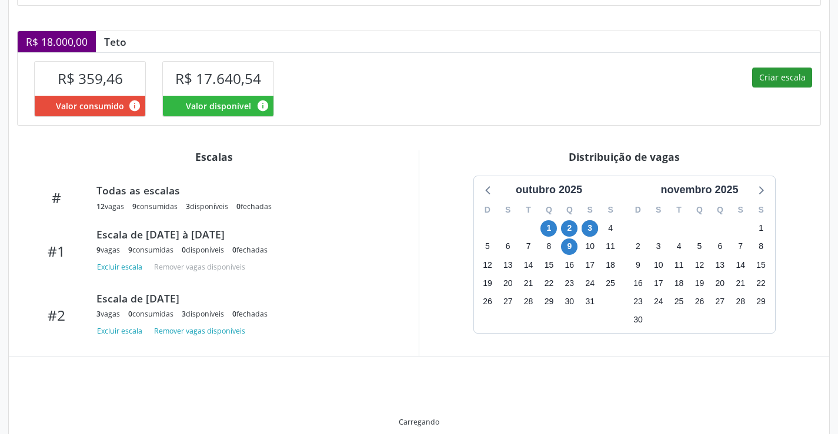 Image resolution: width=838 pixels, height=434 pixels. I want to click on span: quarta-feira, 1 de outubro de 2025, so click(548, 229).